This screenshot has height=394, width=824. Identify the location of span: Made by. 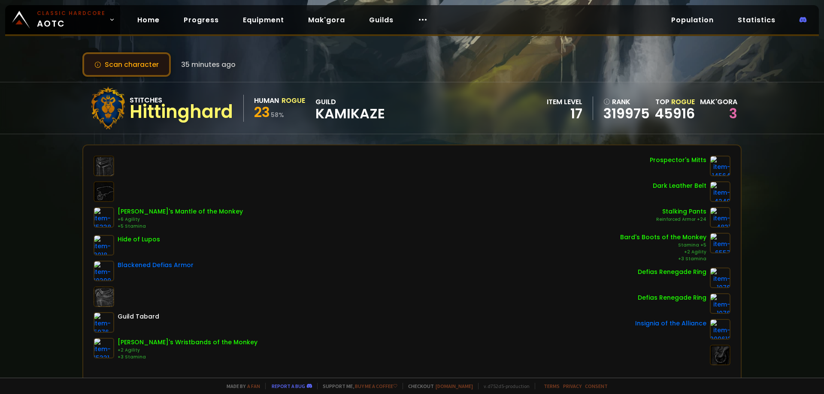
(241, 386).